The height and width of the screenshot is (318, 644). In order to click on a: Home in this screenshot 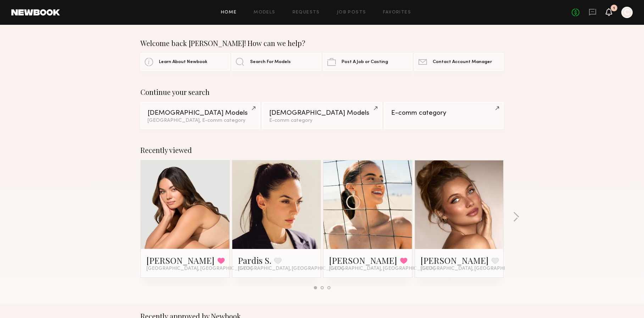, I will do `click(229, 12)`.